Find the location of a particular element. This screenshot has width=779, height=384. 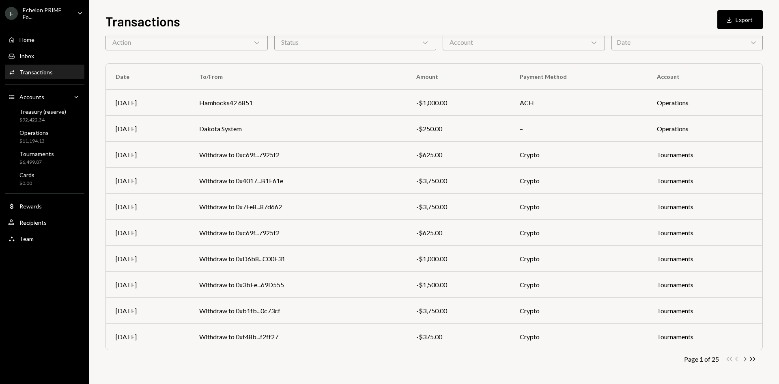

button: Export is located at coordinates (740, 19).